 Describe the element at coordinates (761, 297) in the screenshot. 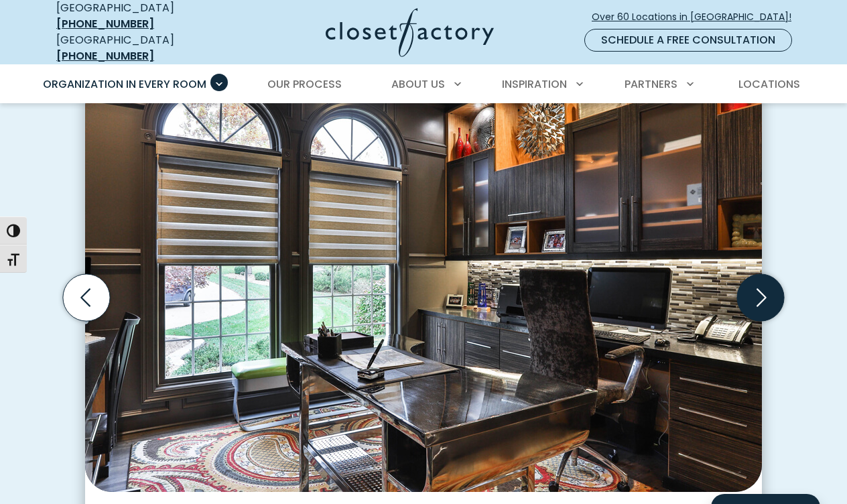

I see `button: Next slide` at that location.